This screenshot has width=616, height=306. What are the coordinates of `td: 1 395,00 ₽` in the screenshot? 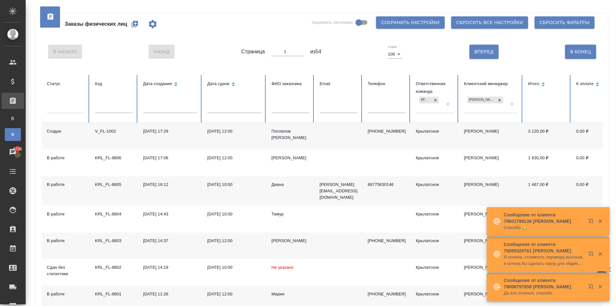 It's located at (547, 219).